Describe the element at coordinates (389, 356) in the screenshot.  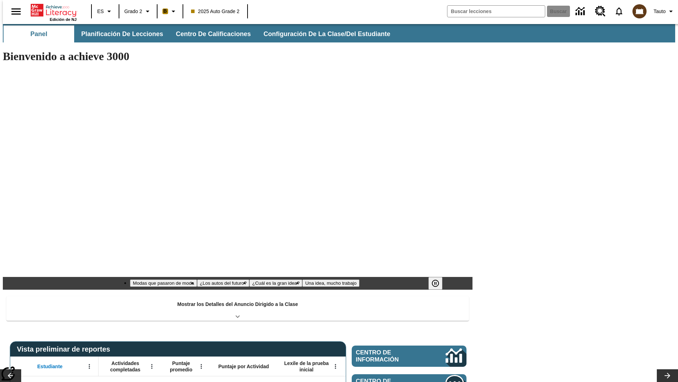
I see `span: Centro de información` at that location.